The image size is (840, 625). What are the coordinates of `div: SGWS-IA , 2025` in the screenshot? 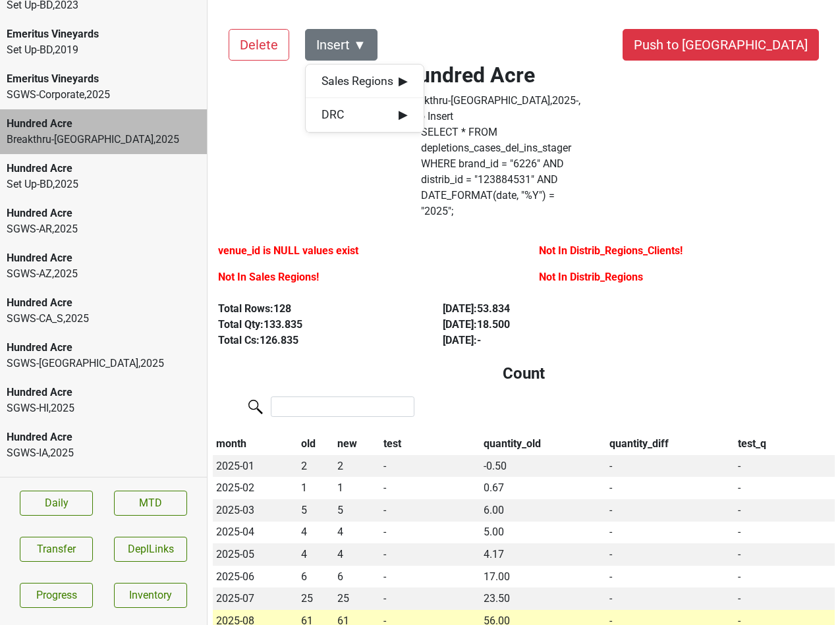 It's located at (103, 454).